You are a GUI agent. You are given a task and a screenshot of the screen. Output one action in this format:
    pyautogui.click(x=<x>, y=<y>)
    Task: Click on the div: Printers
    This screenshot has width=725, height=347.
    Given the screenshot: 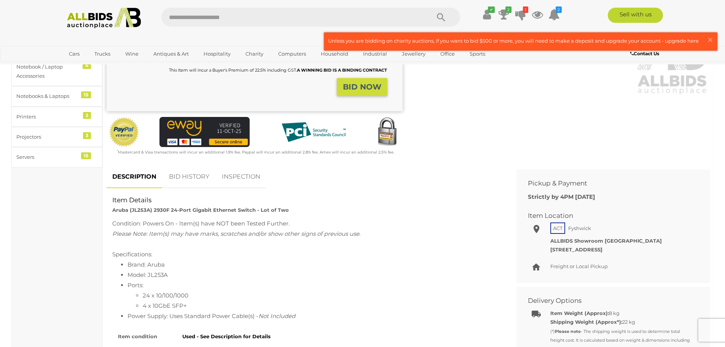 What is the action you would take?
    pyautogui.click(x=48, y=116)
    